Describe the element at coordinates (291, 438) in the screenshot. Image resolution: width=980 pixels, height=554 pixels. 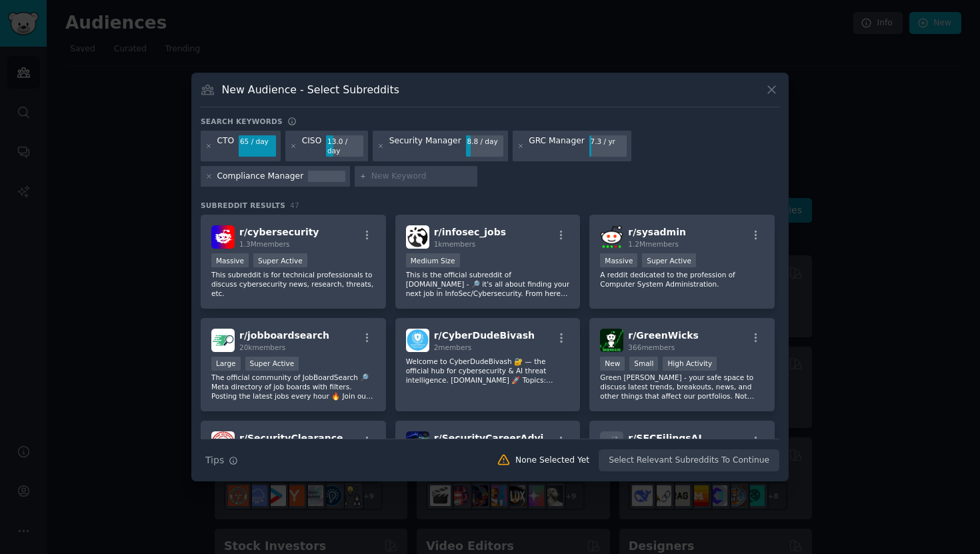
I see `span: r/ SecurityClearance` at that location.